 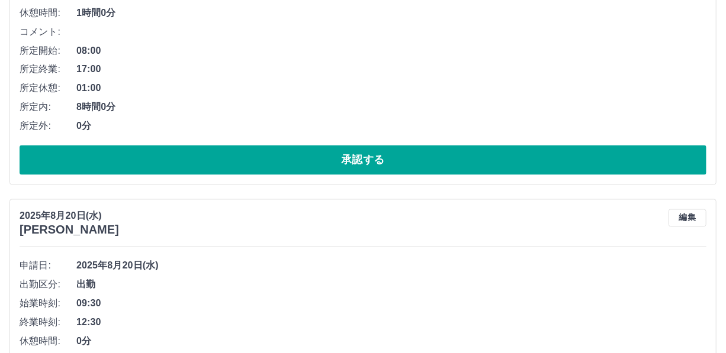 What do you see at coordinates (391, 304) in the screenshot?
I see `span: 09:30` at bounding box center [391, 304].